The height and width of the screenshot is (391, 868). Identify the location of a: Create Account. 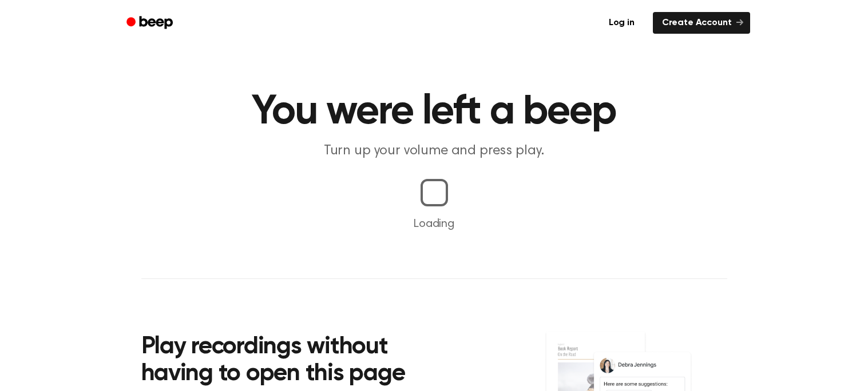
(702, 23).